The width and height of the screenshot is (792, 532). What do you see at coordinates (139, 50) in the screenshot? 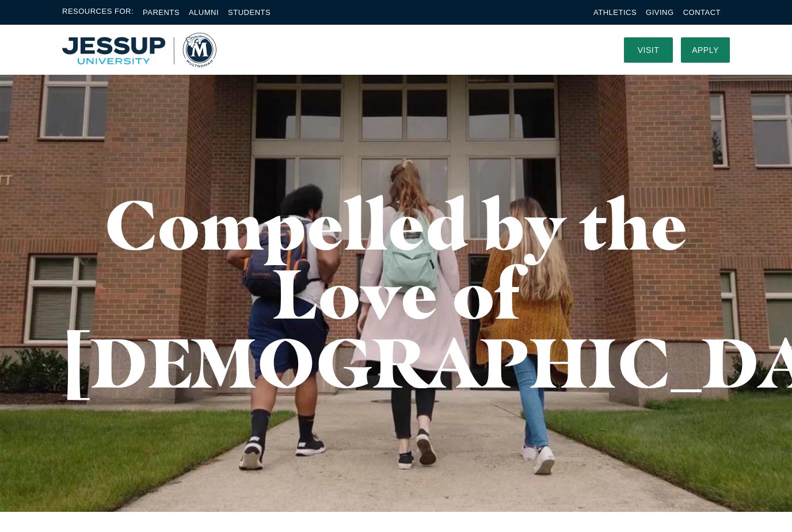
I see `img: Multnomah University Logo` at bounding box center [139, 50].